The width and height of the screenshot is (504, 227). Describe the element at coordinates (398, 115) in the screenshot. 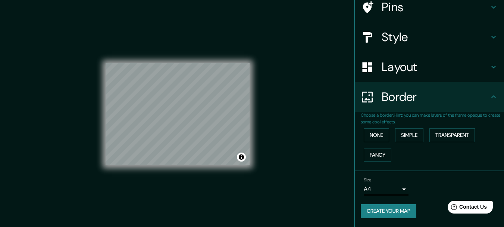

I see `b: Hint` at that location.